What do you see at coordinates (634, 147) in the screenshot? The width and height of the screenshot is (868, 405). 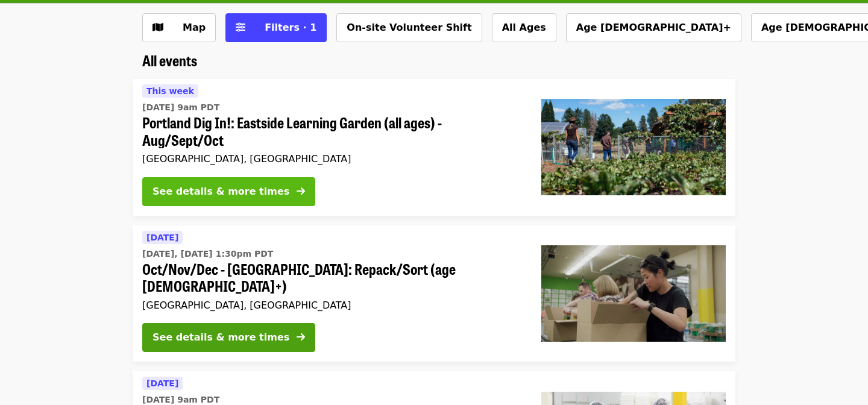 I see `img: Portland Dig In!: Eastside Learning Garden (all ages) - Aug/Sept/Oct organized by Oregon Food Bank` at bounding box center [634, 147].